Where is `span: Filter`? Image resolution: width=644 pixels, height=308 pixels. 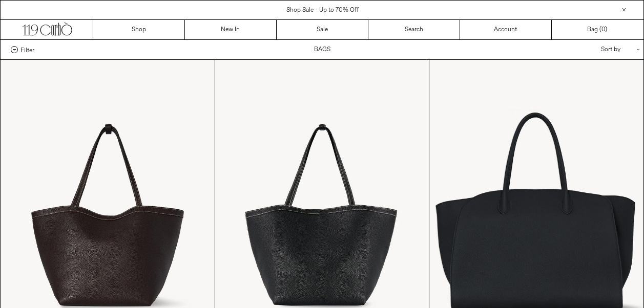 span: Filter is located at coordinates (27, 50).